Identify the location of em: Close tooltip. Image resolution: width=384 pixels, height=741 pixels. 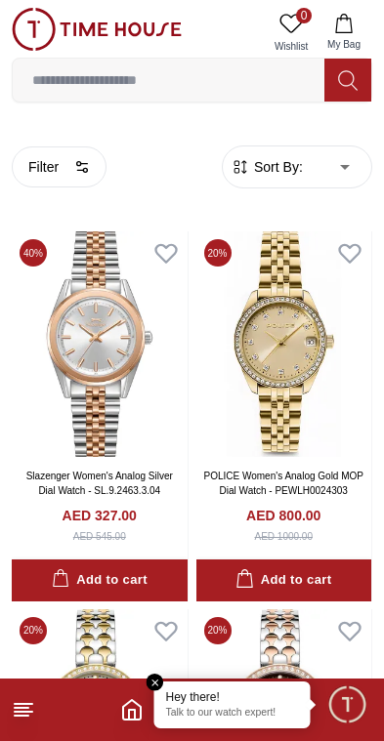
(155, 682).